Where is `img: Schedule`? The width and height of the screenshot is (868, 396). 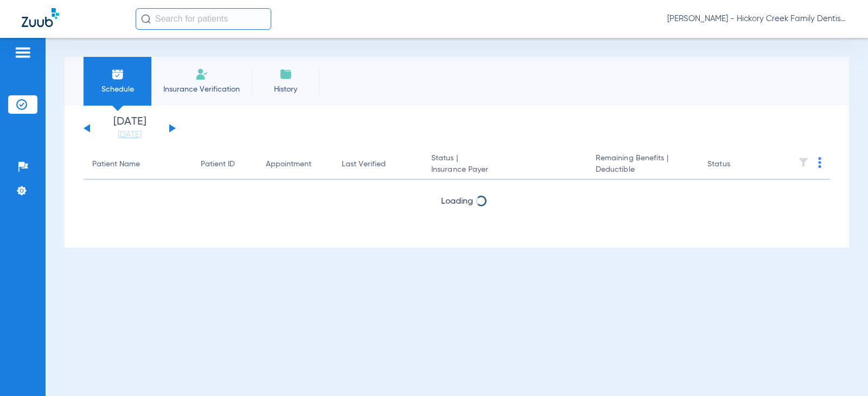 img: Schedule is located at coordinates (118, 74).